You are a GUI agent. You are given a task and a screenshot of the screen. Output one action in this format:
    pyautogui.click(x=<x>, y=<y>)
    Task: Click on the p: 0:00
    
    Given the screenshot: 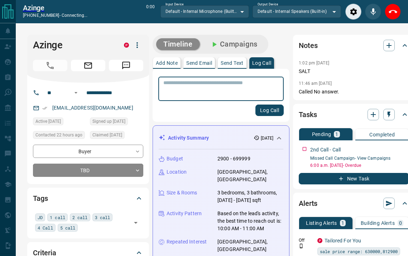 What is the action you would take?
    pyautogui.click(x=150, y=11)
    